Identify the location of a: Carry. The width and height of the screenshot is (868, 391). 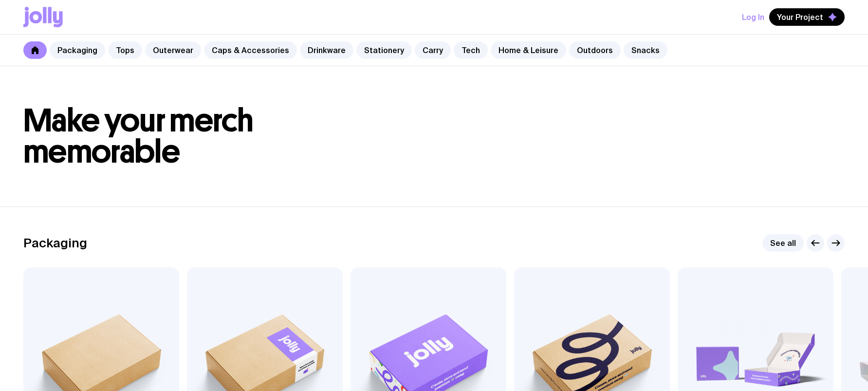
(433, 50).